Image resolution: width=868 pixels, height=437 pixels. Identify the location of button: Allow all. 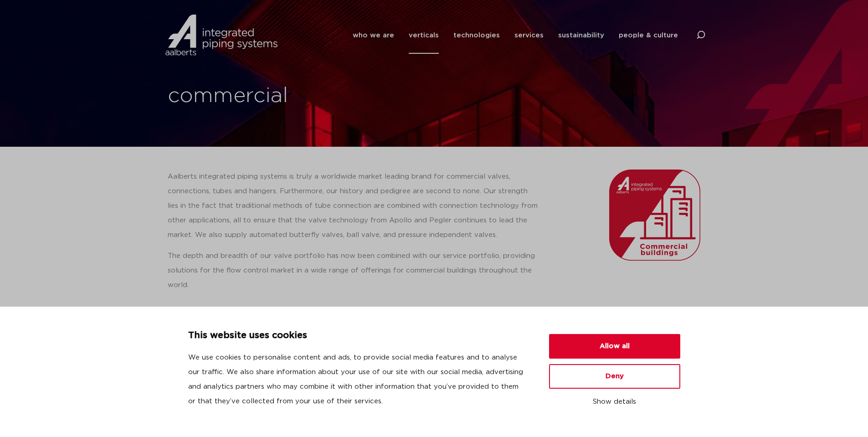
(615, 346).